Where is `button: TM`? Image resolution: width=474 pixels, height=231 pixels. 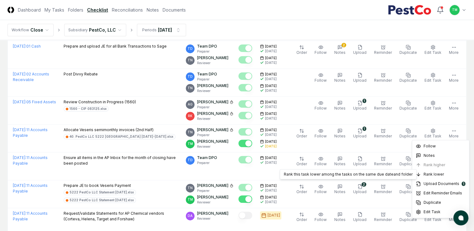
button: TM is located at coordinates (454, 10).